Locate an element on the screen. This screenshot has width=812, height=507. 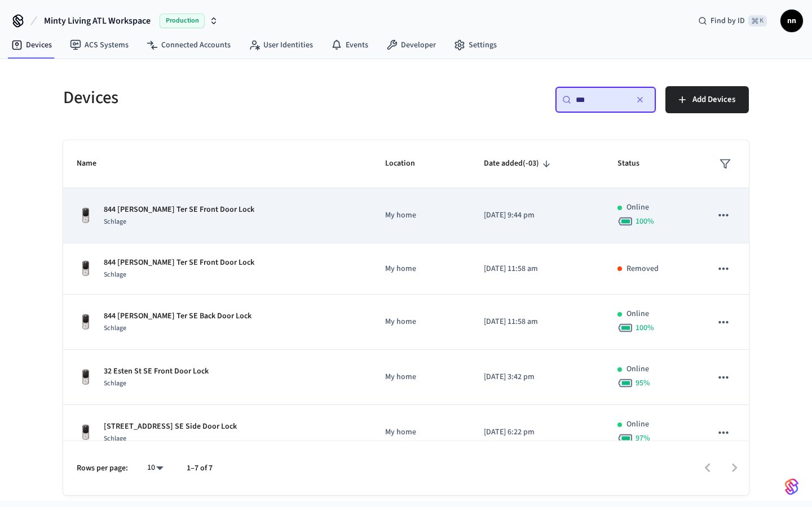
span: Date added(-03) is located at coordinates (519, 164).